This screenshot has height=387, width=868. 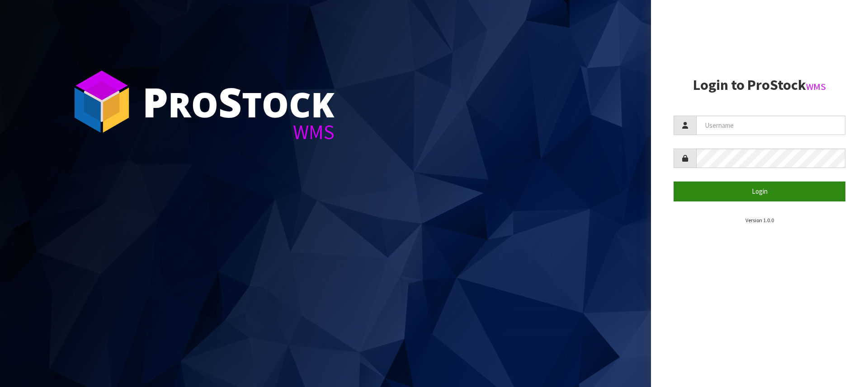 I want to click on h2: Login to ProStock, so click(x=760, y=85).